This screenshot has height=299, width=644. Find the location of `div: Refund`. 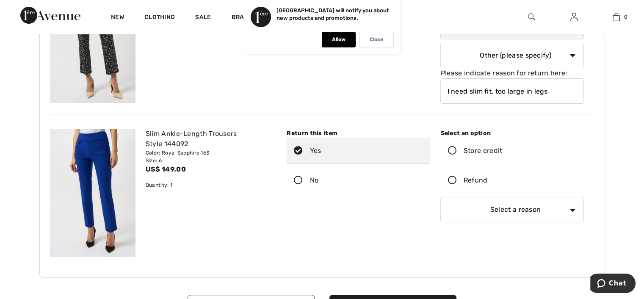

div: Refund is located at coordinates (475, 180).